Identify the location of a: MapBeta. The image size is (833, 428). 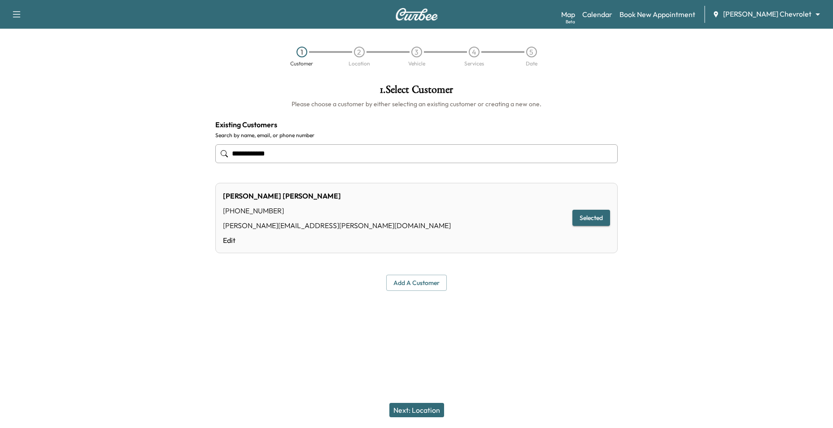
(568, 14).